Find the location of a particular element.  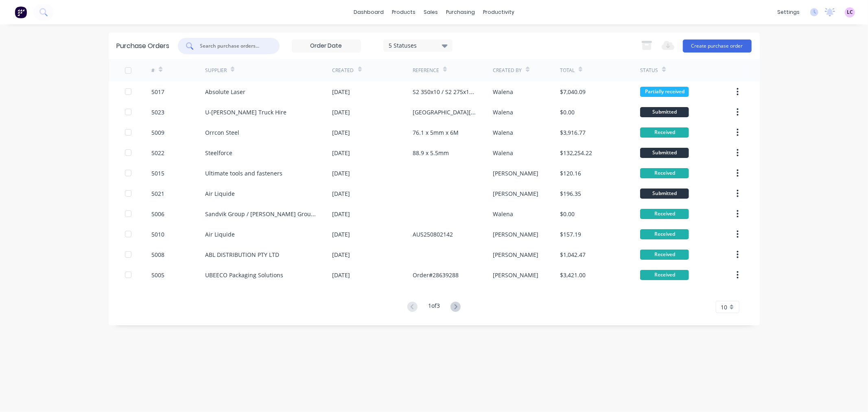

div: $132,254.22 is located at coordinates (576, 153).